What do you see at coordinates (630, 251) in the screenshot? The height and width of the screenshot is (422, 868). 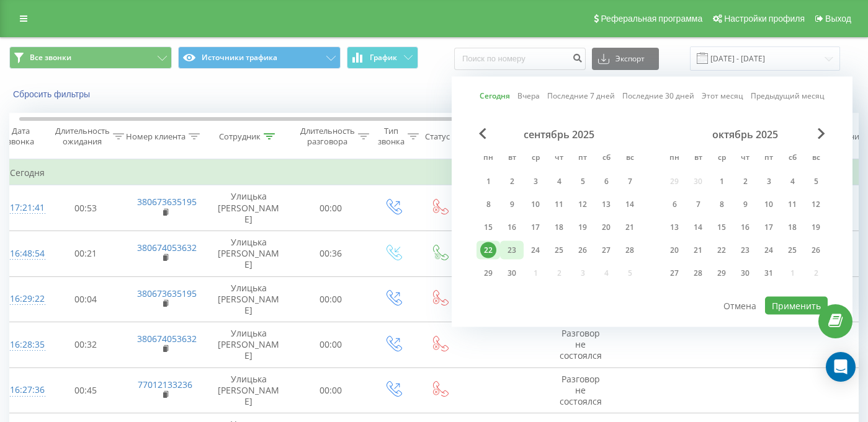 I see `div: 28` at bounding box center [630, 251].